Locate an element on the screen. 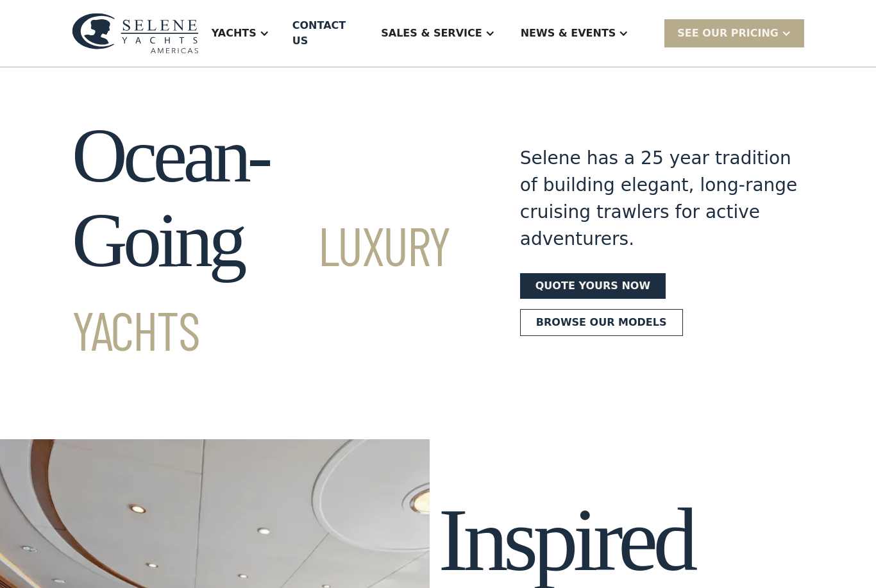 Image resolution: width=876 pixels, height=588 pixels. span: Luxury Yachts is located at coordinates (261, 287).